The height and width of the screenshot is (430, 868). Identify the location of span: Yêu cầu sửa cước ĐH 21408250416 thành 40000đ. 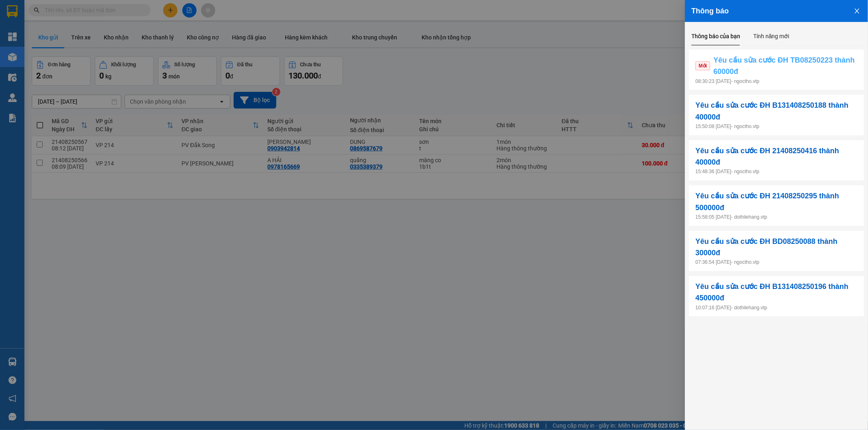
(777, 157).